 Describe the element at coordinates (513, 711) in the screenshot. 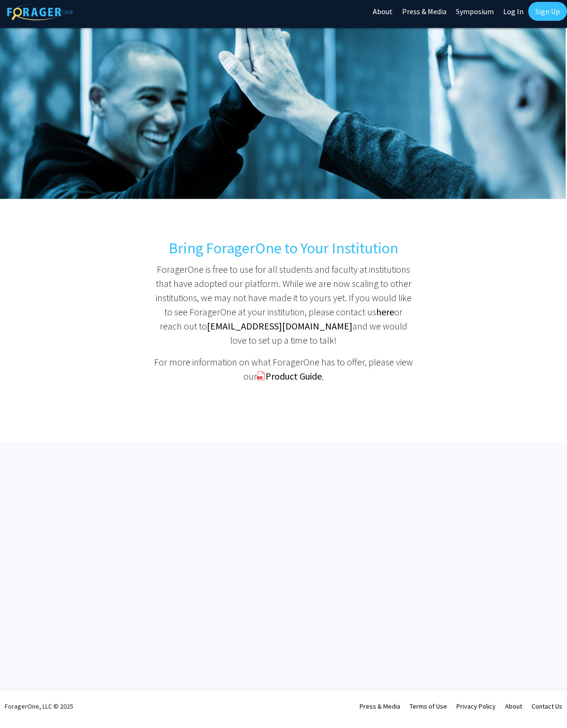

I see `a: About` at that location.